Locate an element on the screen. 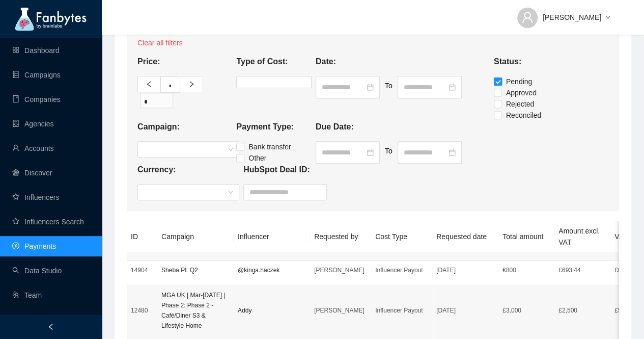 The image size is (644, 339). a: usergroup-addTeam is located at coordinates (27, 295).